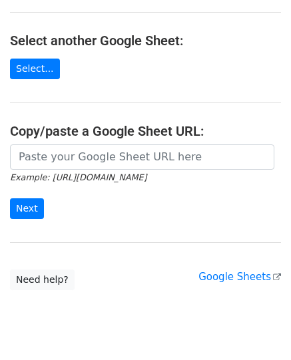 Image resolution: width=291 pixels, height=360 pixels. I want to click on a: Need help?, so click(42, 279).